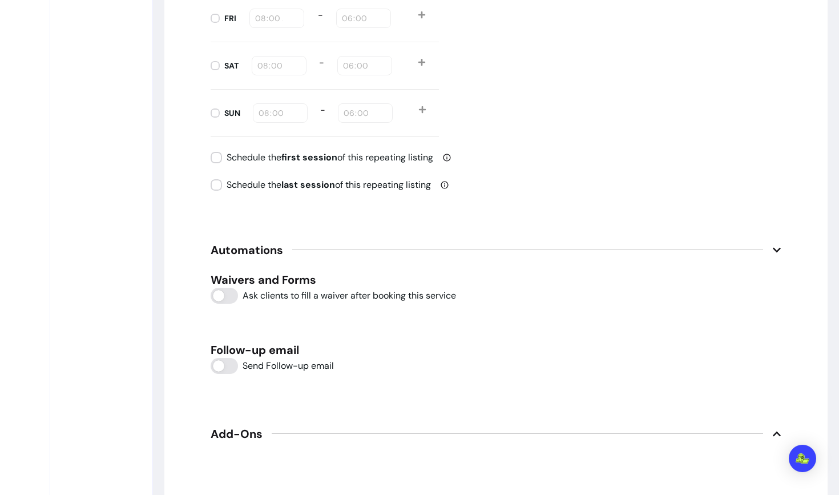  What do you see at coordinates (230, 113) in the screenshot?
I see `input: SUN` at bounding box center [230, 113].